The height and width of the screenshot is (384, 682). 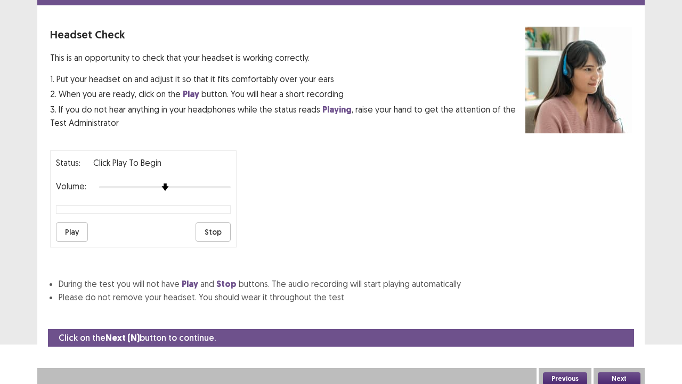 What do you see at coordinates (288, 94) in the screenshot?
I see `p: 2. When you are ready, click on the button. You will hear a short recording` at bounding box center [288, 94].